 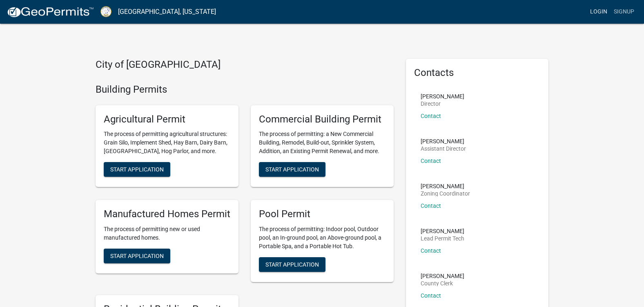 What do you see at coordinates (167, 143) in the screenshot?
I see `p: The process of permitting agricultural structures: Grain Silo, Implement Shed, Hay Barn, Dairy Ba...` at bounding box center [167, 143].